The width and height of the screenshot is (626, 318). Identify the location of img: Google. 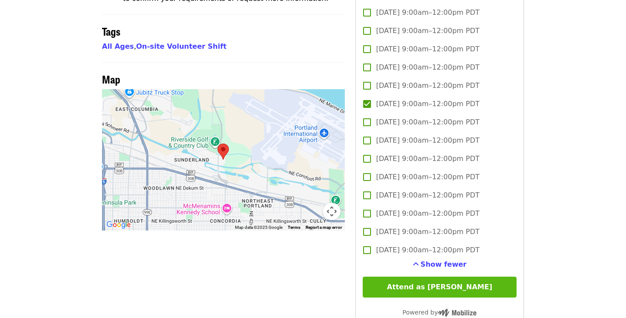
(119, 225).